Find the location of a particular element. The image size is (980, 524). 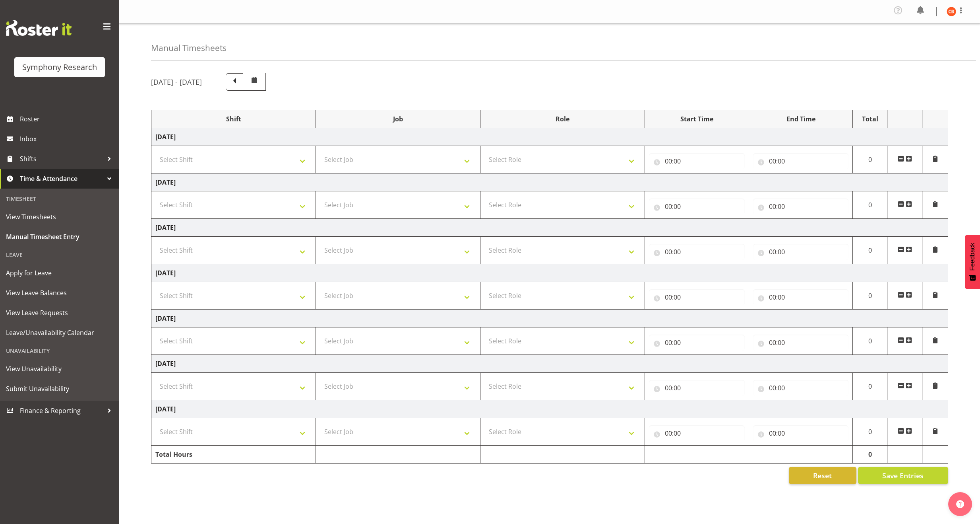

span: Reset is located at coordinates (822, 475).